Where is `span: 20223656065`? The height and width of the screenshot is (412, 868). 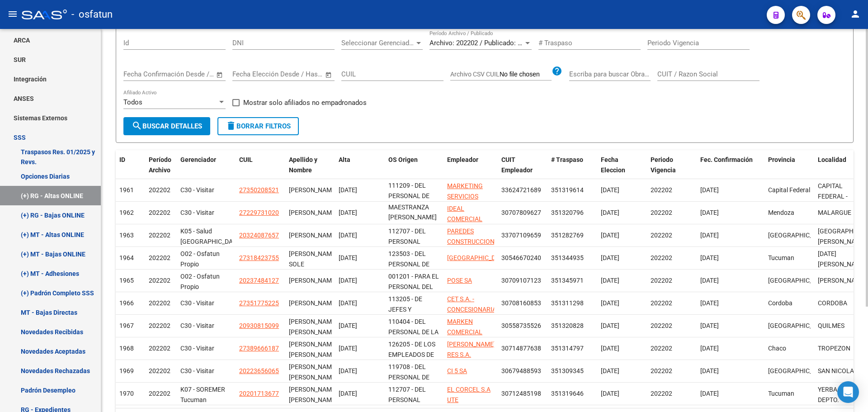
span: 20223656065 is located at coordinates (259, 371).